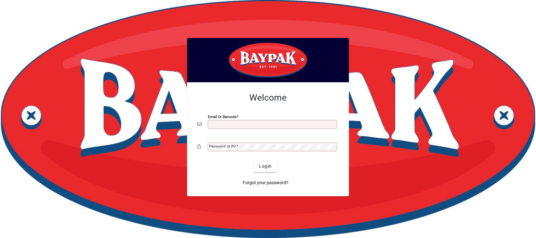 This screenshot has width=536, height=238. I want to click on h2: Welcome, so click(268, 98).